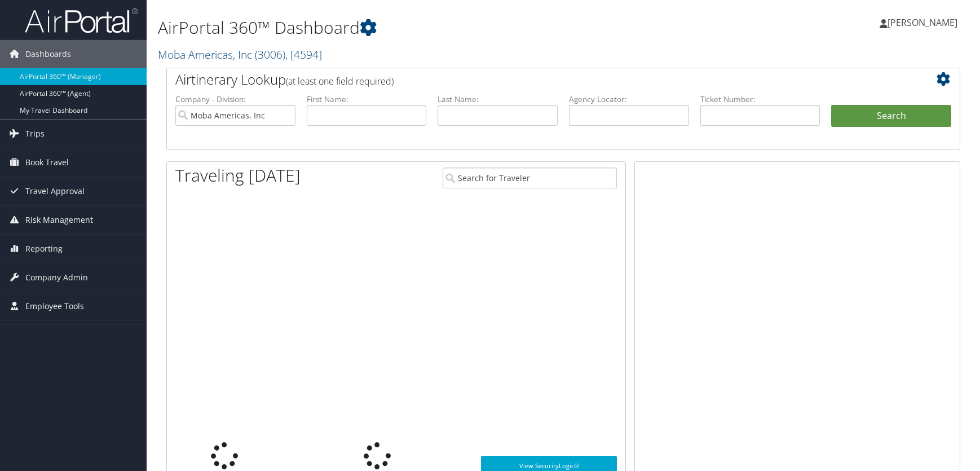  What do you see at coordinates (48, 54) in the screenshot?
I see `span: Dashboards` at bounding box center [48, 54].